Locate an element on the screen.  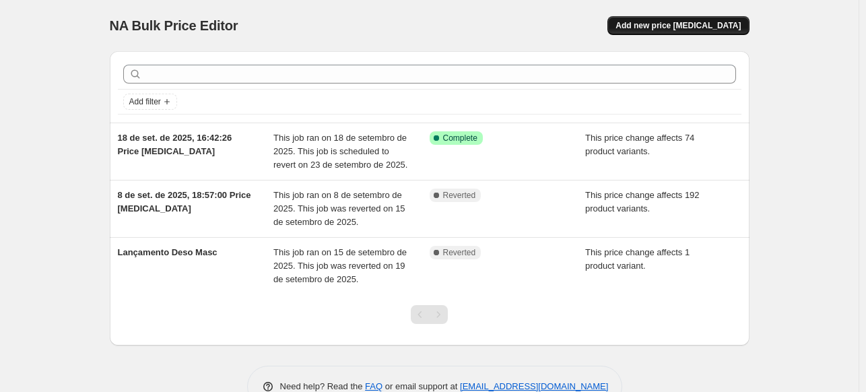
span: Need help? Read the is located at coordinates (323, 386).